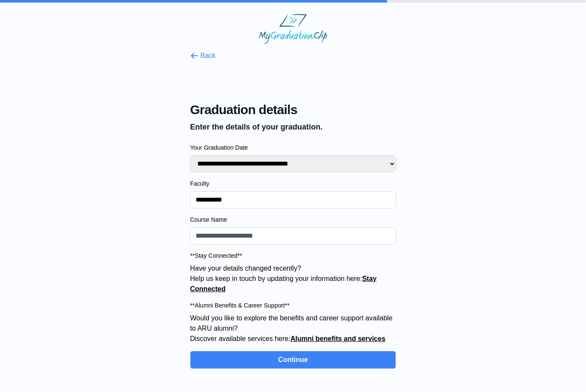 This screenshot has width=586, height=392. I want to click on p: Have your details changed recently? Help us keep in touch by updating your information here:, so click(293, 279).